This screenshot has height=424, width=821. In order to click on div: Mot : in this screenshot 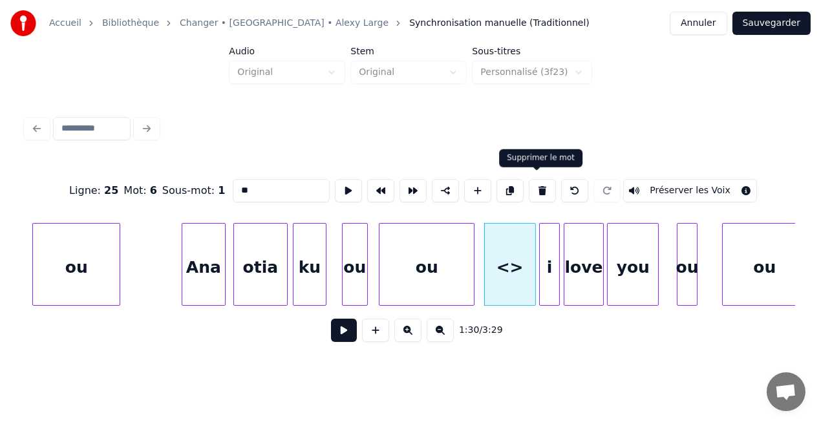, I will do `click(140, 191)`.